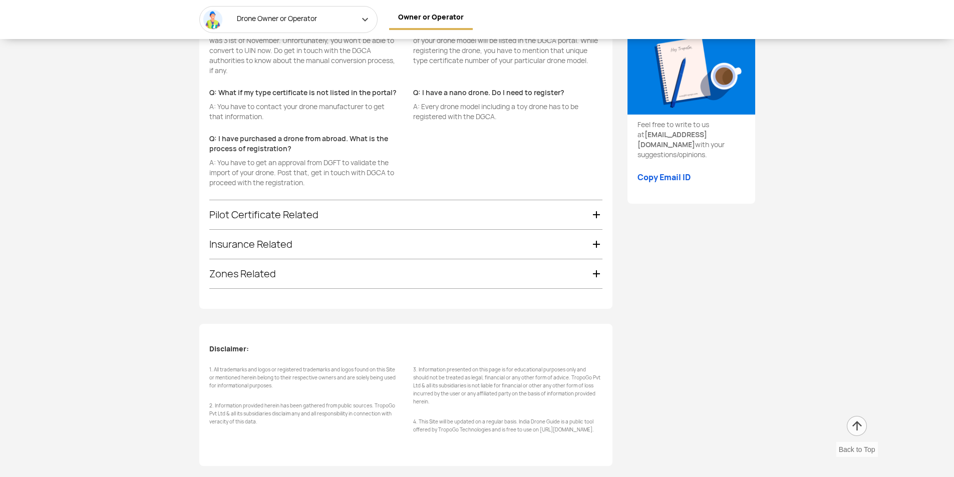 This screenshot has height=477, width=954. Describe the element at coordinates (304, 378) in the screenshot. I see `p: 1. All trademarks and logos or registered trademarks and logos found on this Site or mentioned he...` at that location.